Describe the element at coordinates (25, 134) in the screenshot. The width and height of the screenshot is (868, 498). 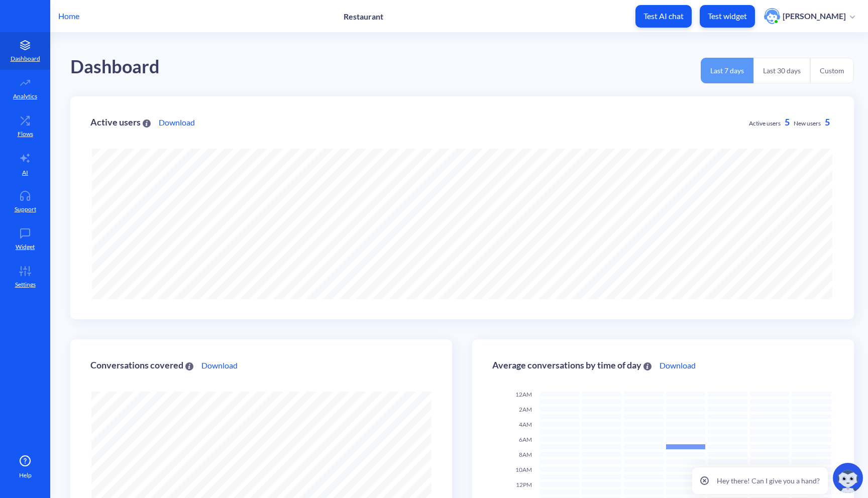
I see `p: Flows` at that location.